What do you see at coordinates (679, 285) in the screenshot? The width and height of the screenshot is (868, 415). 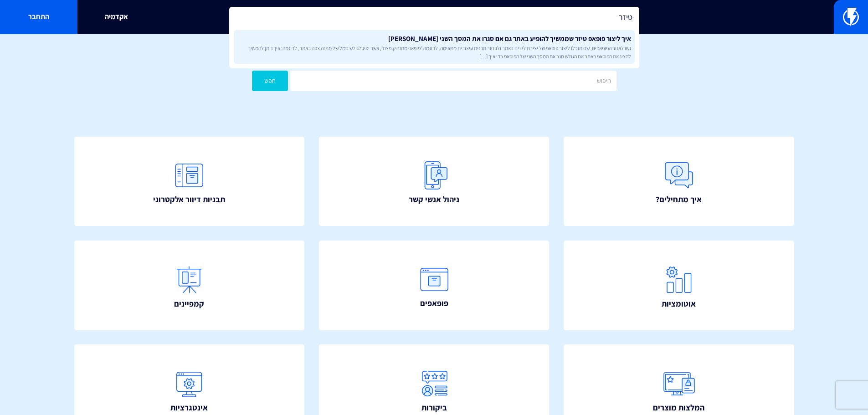 I see `a: אוטומציות` at bounding box center [679, 285].